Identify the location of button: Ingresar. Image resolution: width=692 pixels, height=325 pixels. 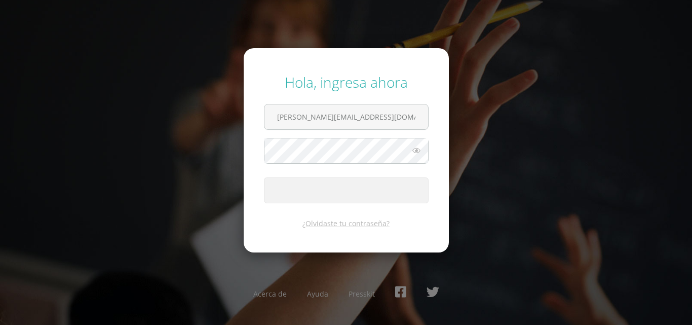
(346, 190).